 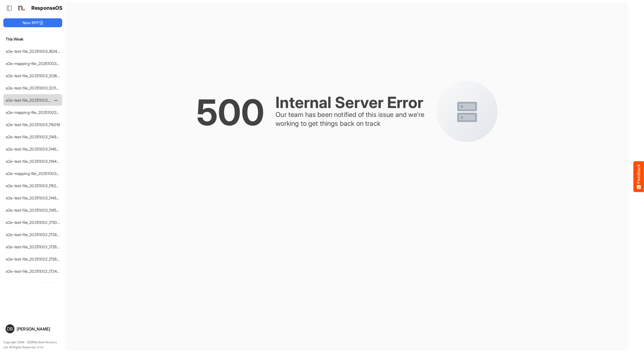 What do you see at coordinates (231, 112) in the screenshot?
I see `div: 500` at bounding box center [231, 112].